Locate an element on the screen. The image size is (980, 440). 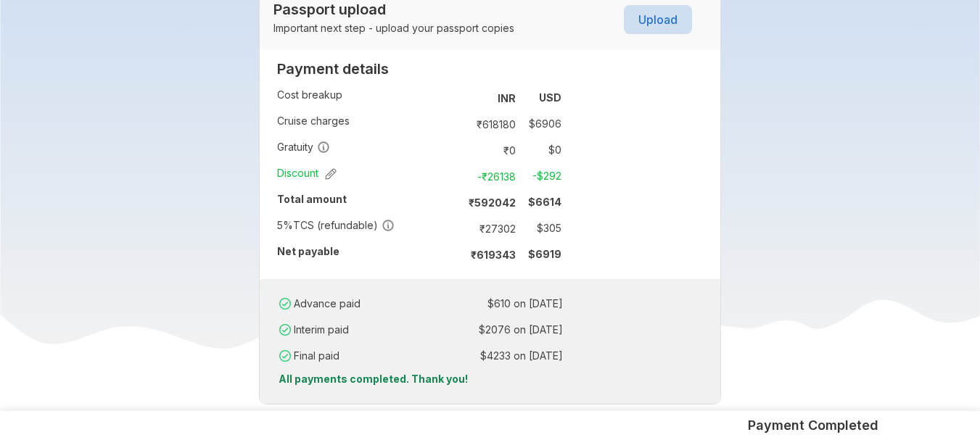
td: Interim paid is located at coordinates (350, 330).